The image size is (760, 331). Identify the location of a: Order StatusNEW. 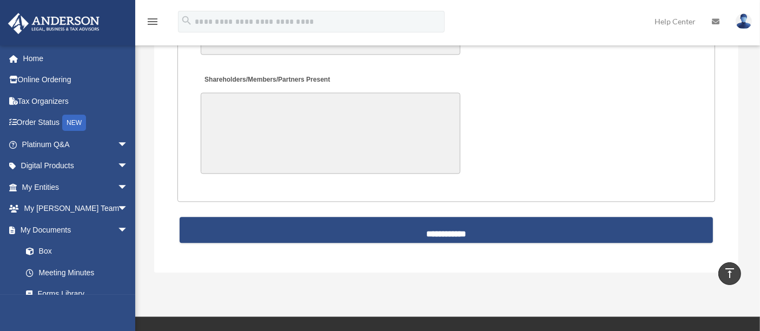
(76, 123).